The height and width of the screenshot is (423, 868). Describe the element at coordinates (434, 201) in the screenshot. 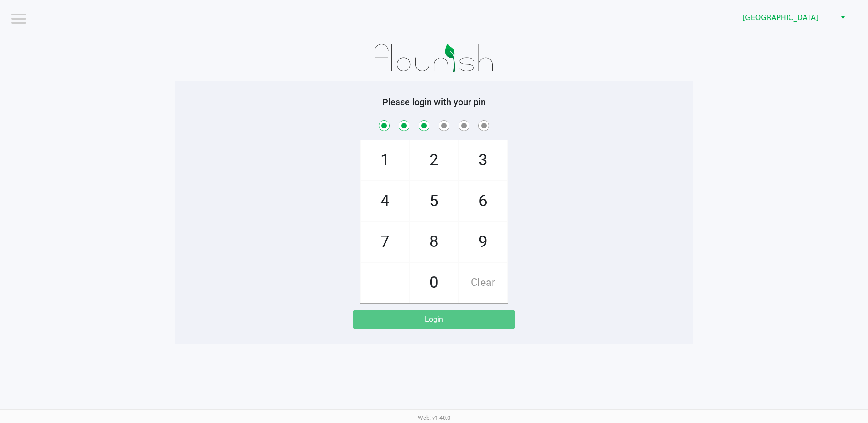

I see `span: 5` at that location.